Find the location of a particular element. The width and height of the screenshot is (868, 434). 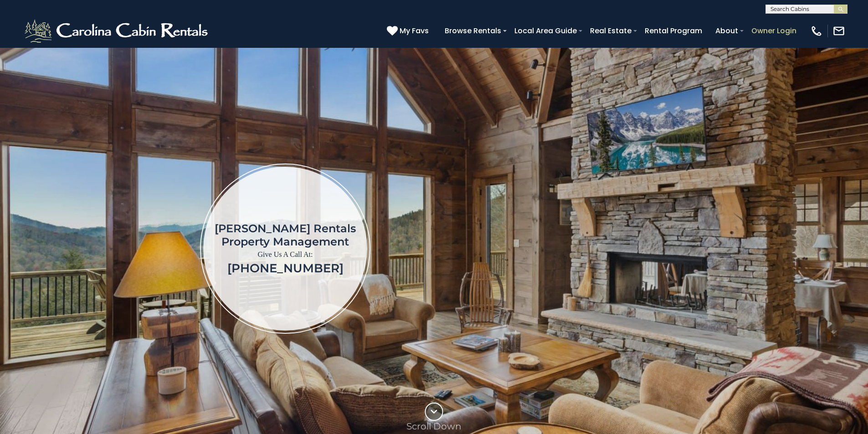

img: phone-regular-white.png is located at coordinates (817, 31).